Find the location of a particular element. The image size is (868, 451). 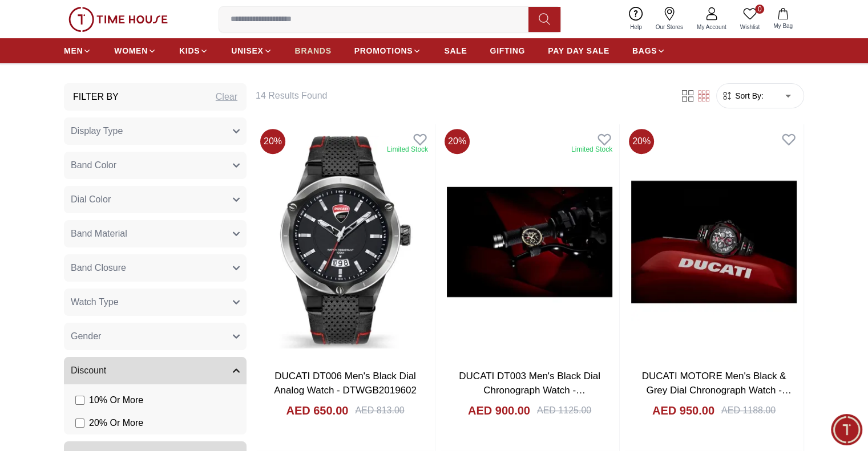

a: Our Stores is located at coordinates (669, 18).